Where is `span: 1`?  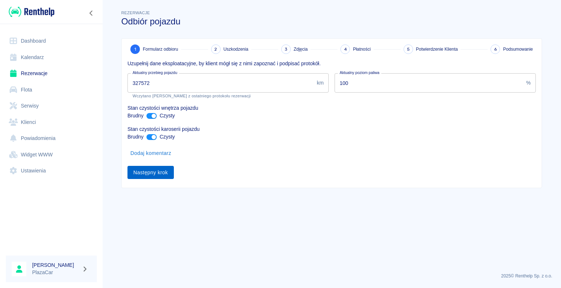
span: 1 is located at coordinates (135, 49).